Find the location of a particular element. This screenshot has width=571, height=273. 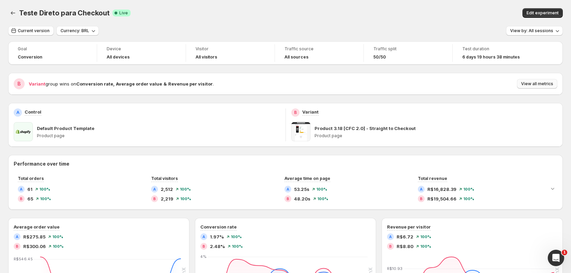

a: DeviceAll devices is located at coordinates (141, 53).